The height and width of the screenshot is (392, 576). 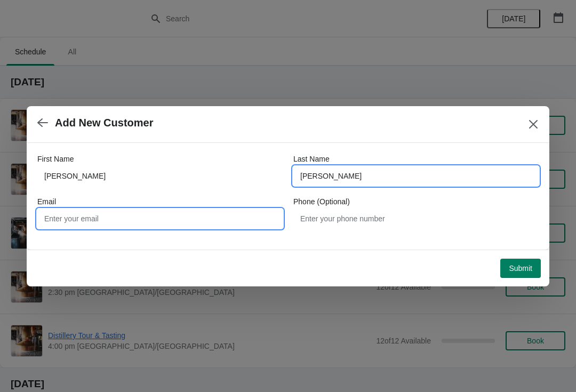 I want to click on label: Email, so click(x=46, y=202).